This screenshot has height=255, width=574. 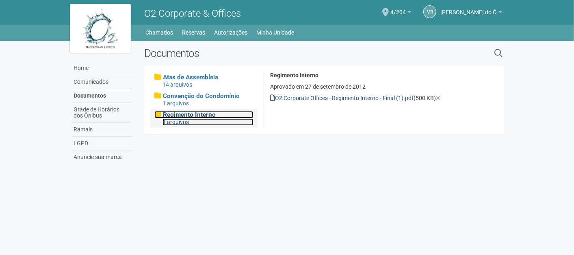 I want to click on div: 14 arquivos, so click(x=208, y=85).